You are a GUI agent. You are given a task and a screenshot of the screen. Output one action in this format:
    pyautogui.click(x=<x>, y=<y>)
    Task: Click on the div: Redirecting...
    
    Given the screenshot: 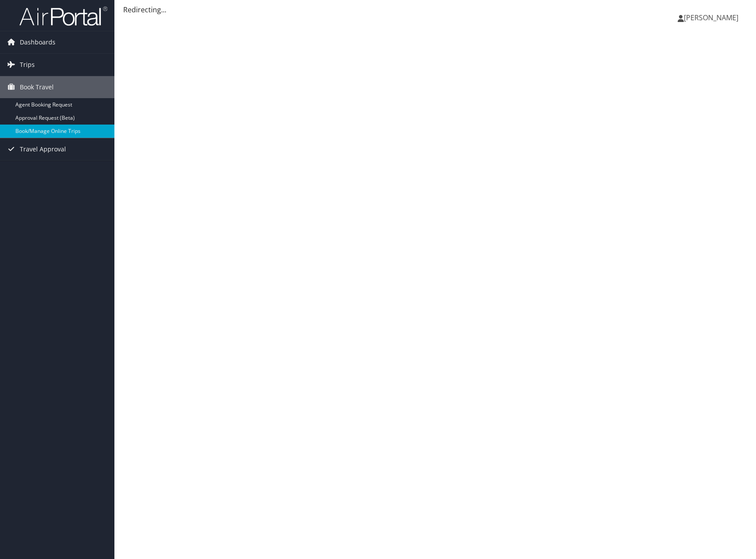 What is the action you would take?
    pyautogui.click(x=435, y=10)
    